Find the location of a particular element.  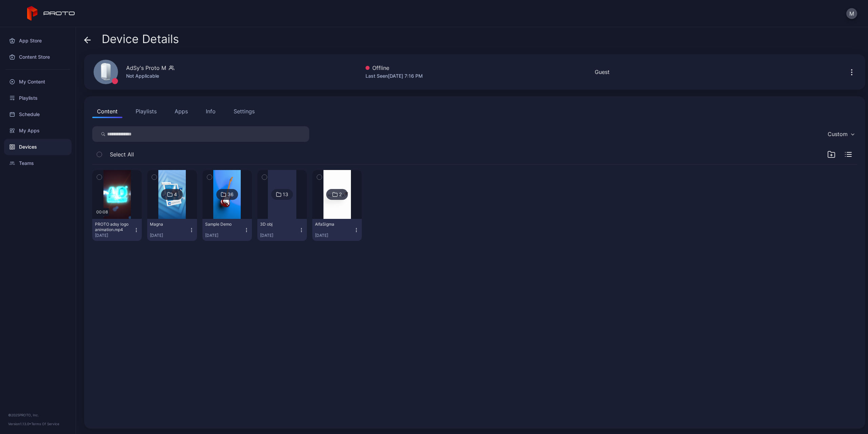

div: 36 is located at coordinates (230, 194).